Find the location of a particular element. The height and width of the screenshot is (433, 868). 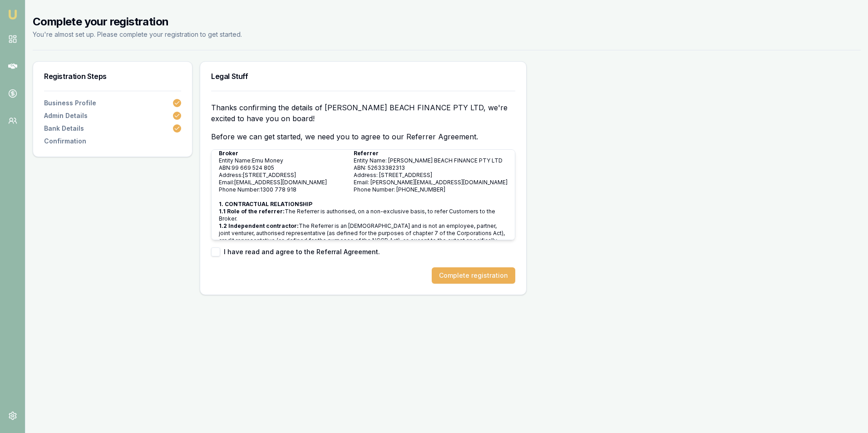

a: Admin Details is located at coordinates (112, 116).